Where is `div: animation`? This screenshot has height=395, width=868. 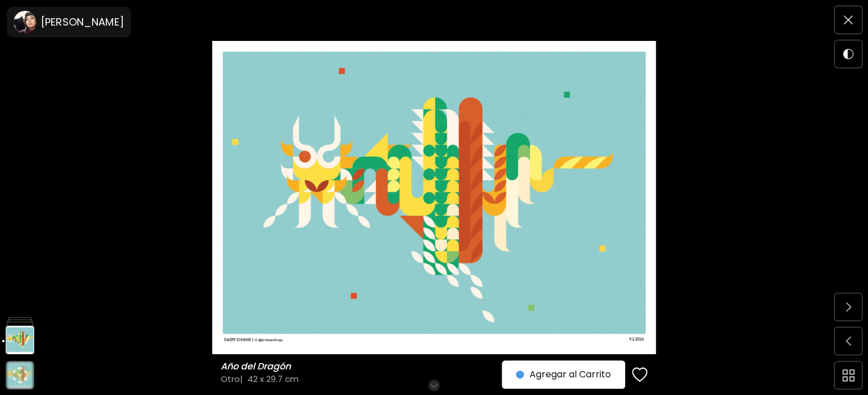 div: animation is located at coordinates (20, 375).